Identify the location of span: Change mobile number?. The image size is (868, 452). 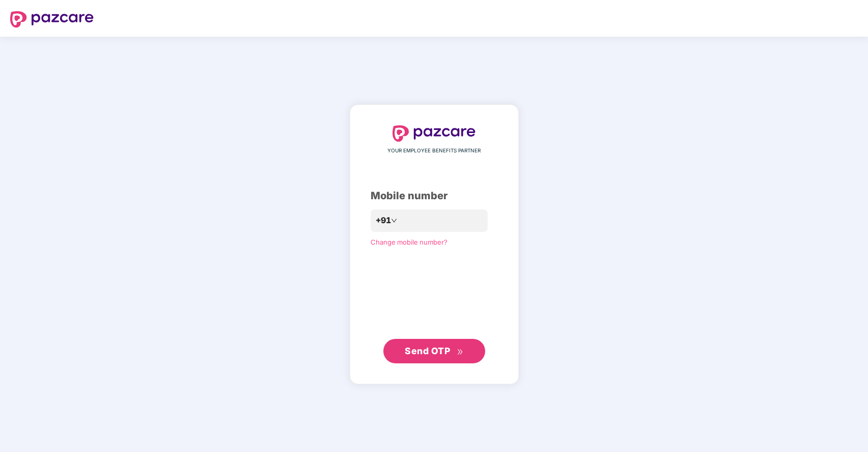
(409, 242).